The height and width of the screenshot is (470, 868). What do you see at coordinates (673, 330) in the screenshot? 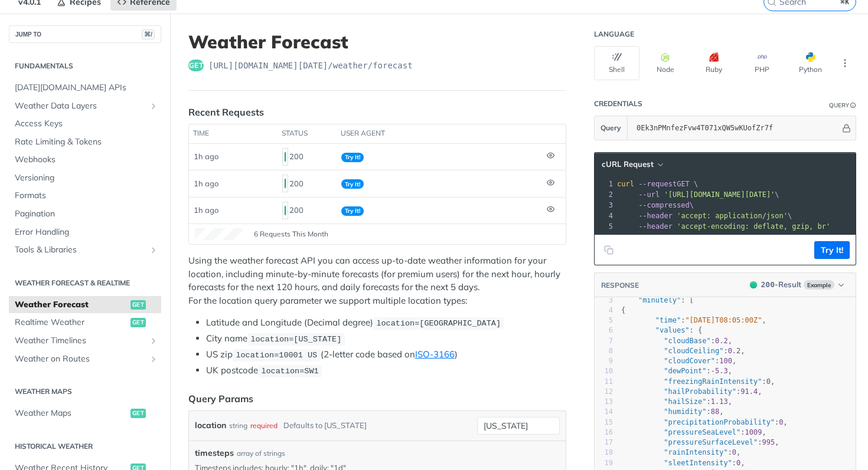
I see `span: "values"` at bounding box center [673, 330].